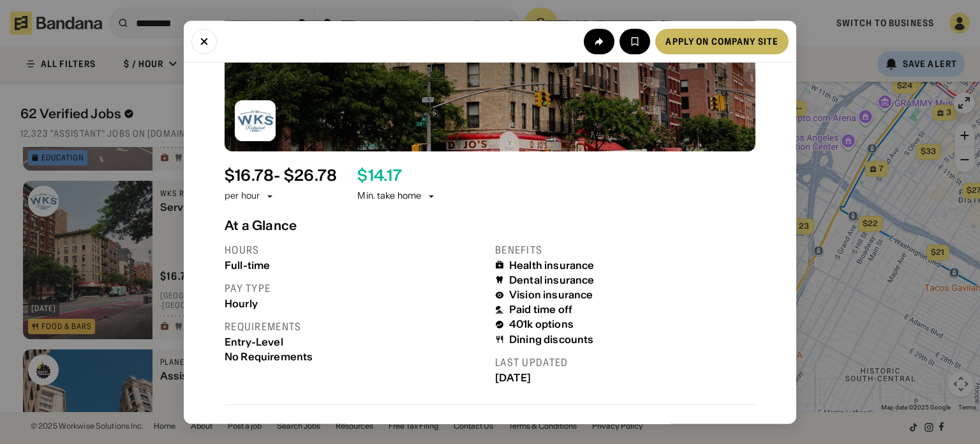 Image resolution: width=980 pixels, height=444 pixels. I want to click on div: Paid time off, so click(540, 310).